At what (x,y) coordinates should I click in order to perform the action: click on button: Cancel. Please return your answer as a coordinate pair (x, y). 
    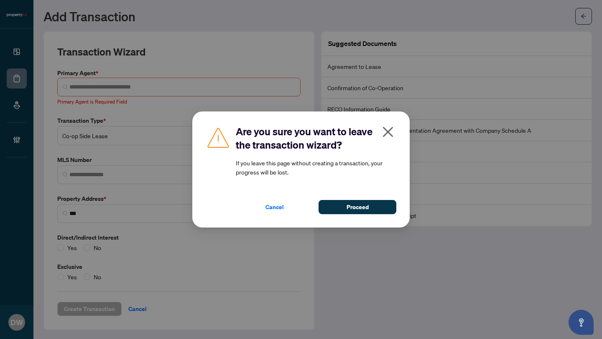
    Looking at the image, I should click on (274, 207).